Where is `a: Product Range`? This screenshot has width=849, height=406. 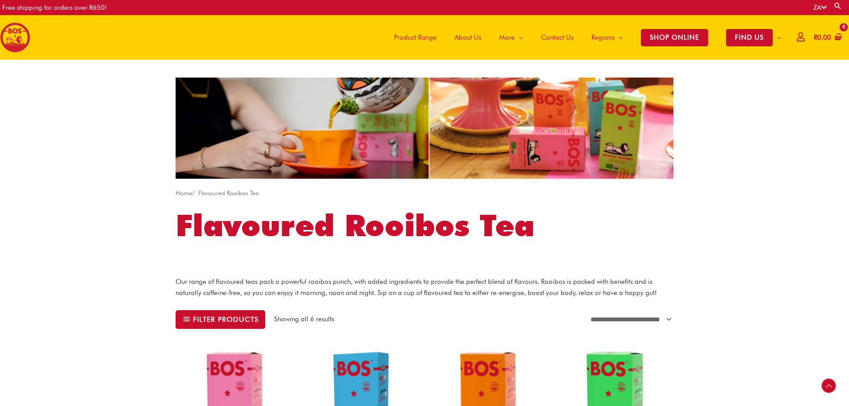
a: Product Range is located at coordinates (416, 37).